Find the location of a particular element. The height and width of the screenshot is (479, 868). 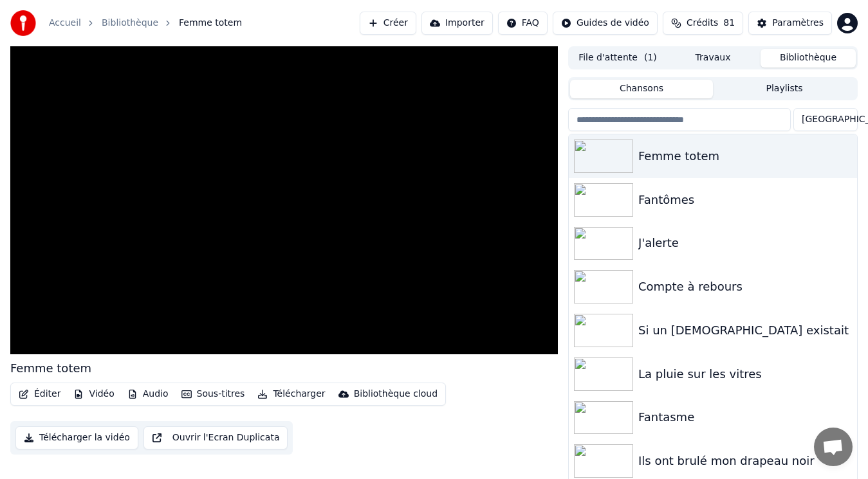

div: J'alerte is located at coordinates (746, 243).